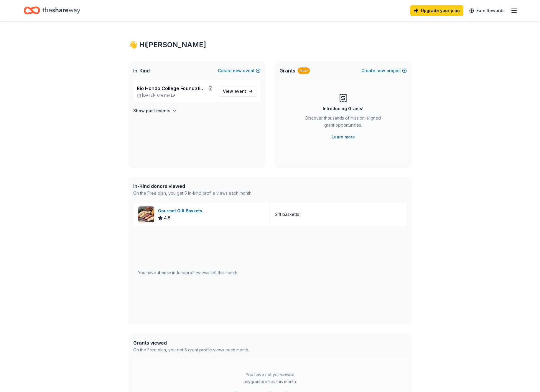 The image size is (540, 392). I want to click on button: Createnewproject, so click(384, 71).